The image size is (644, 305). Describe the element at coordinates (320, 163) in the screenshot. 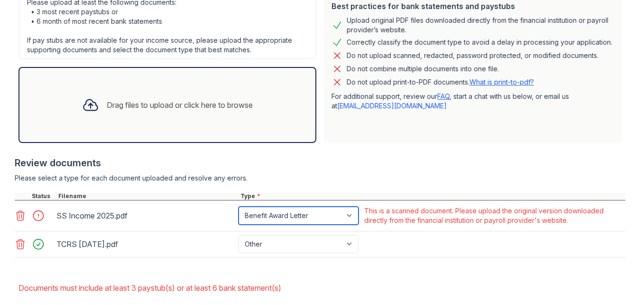

I see `div: Review documents` at that location.